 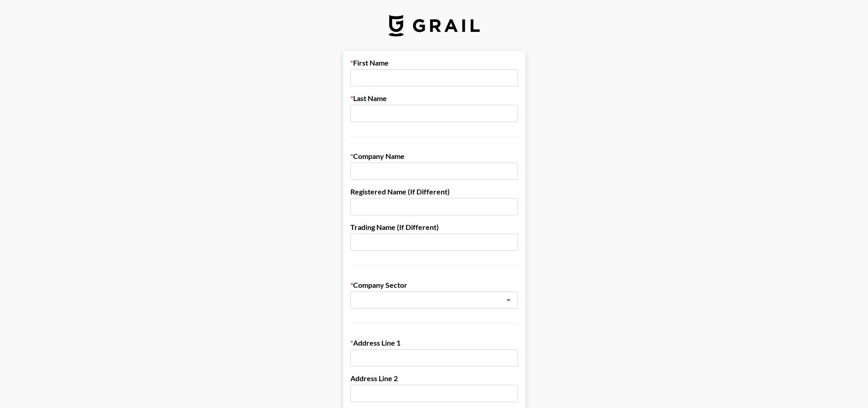 What do you see at coordinates (434, 227) in the screenshot?
I see `label: Trading Name (If Different)` at bounding box center [434, 227].